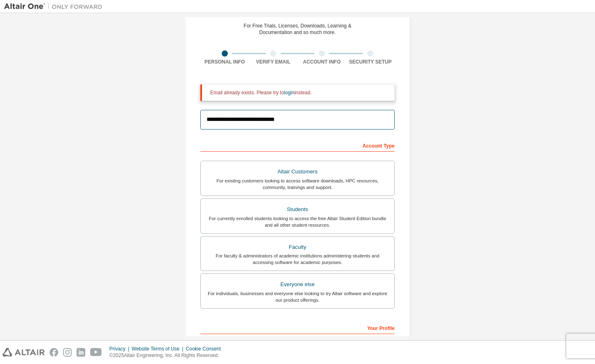 The height and width of the screenshot is (364, 595). I want to click on img: linkedin.svg, so click(81, 352).